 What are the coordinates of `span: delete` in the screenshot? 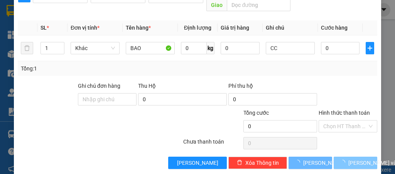 It's located at (240, 163).